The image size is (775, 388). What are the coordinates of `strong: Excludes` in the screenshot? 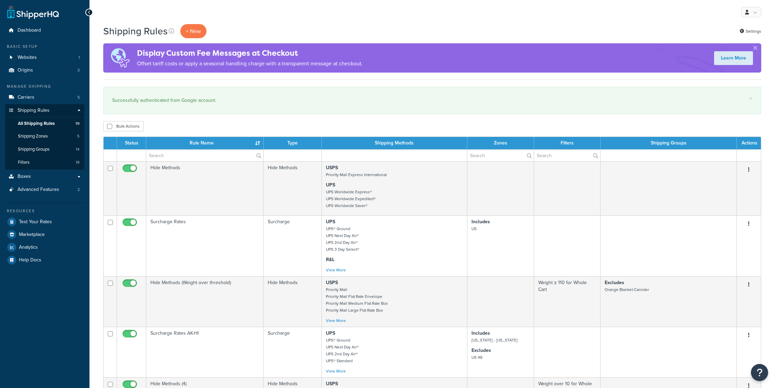 It's located at (615, 283).